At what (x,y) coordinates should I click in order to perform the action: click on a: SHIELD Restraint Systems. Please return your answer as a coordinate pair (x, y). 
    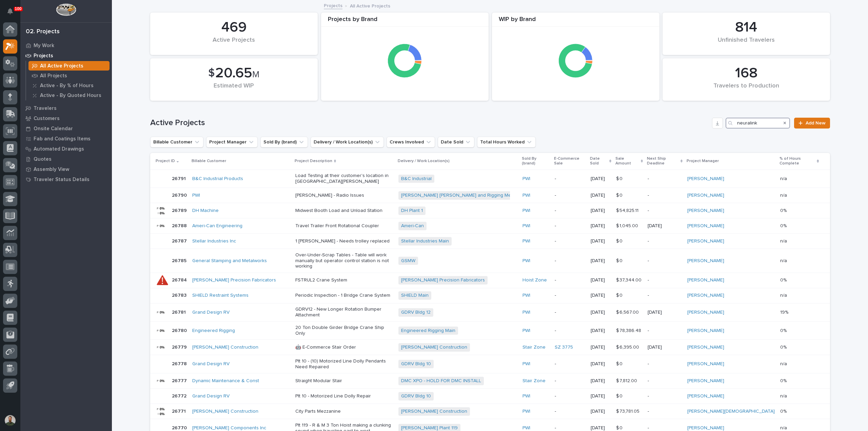
    Looking at the image, I should click on (221, 296).